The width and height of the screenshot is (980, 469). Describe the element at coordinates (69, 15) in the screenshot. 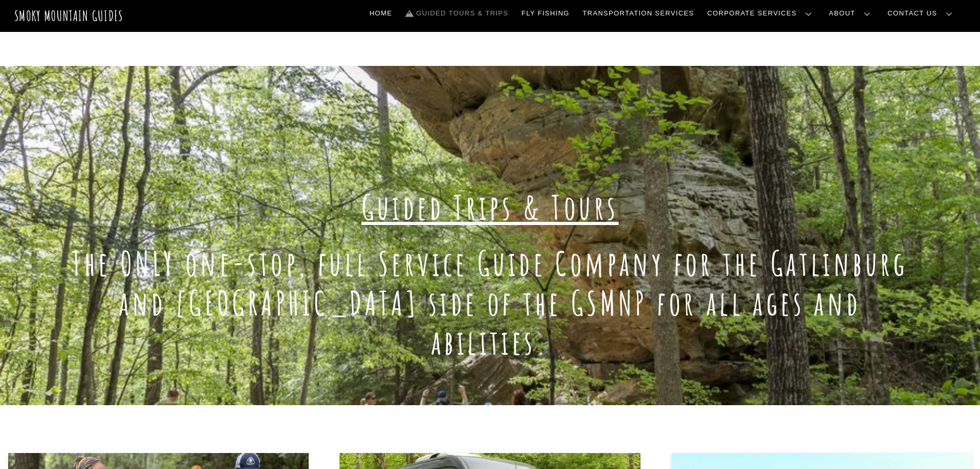

I see `span: Smoky Mountain Guides` at that location.